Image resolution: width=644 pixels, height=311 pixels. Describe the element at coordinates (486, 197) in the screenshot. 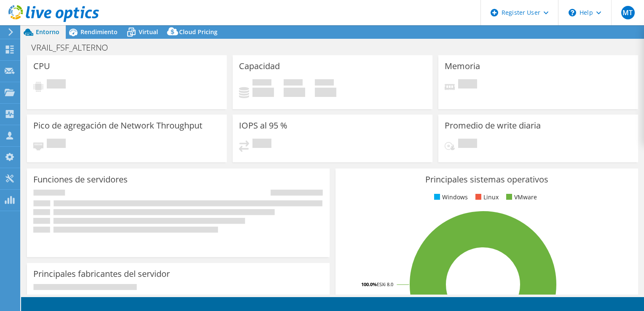

I see `li: Linux` at that location.